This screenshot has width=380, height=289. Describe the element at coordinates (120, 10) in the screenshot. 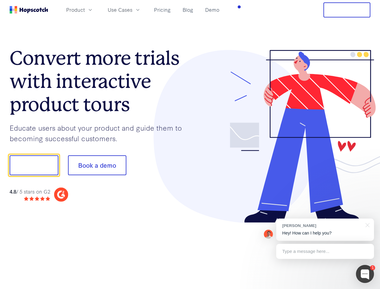

I see `span: Use Cases` at that location.